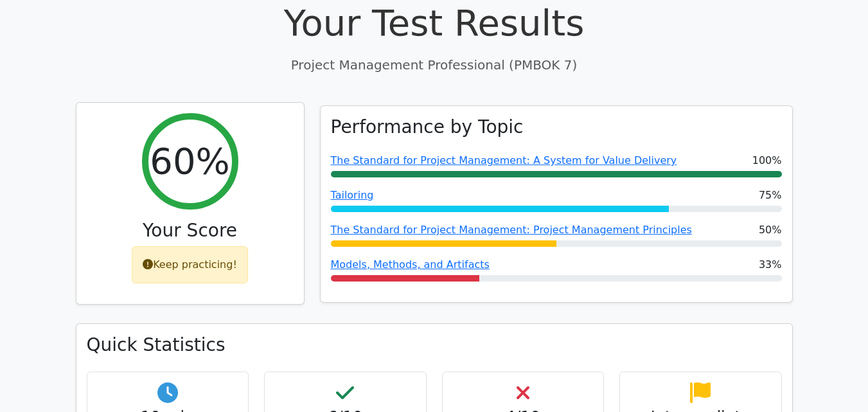 This screenshot has height=412, width=868. I want to click on h1: Your Test Results, so click(434, 22).